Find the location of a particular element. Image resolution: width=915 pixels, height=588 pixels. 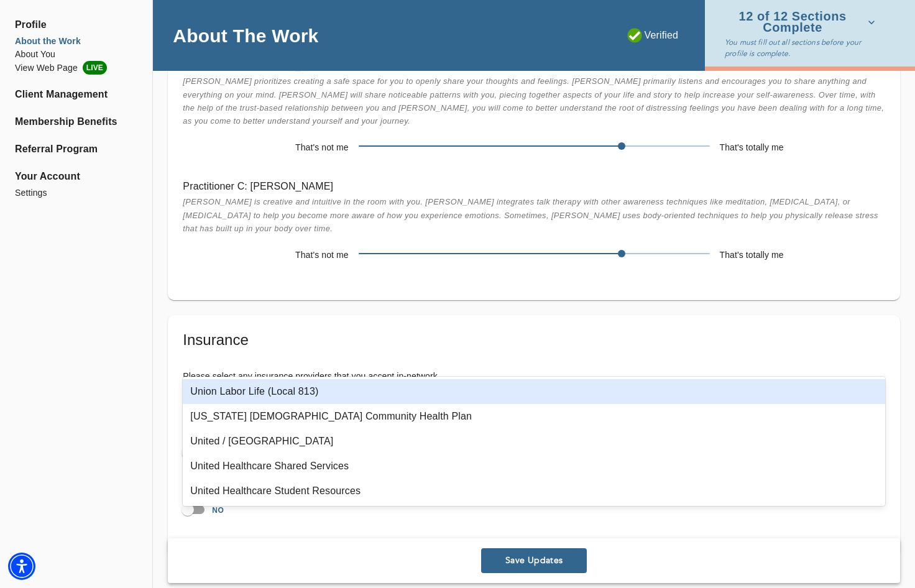

div: United Healthcare Shared Services is located at coordinates (534, 466).